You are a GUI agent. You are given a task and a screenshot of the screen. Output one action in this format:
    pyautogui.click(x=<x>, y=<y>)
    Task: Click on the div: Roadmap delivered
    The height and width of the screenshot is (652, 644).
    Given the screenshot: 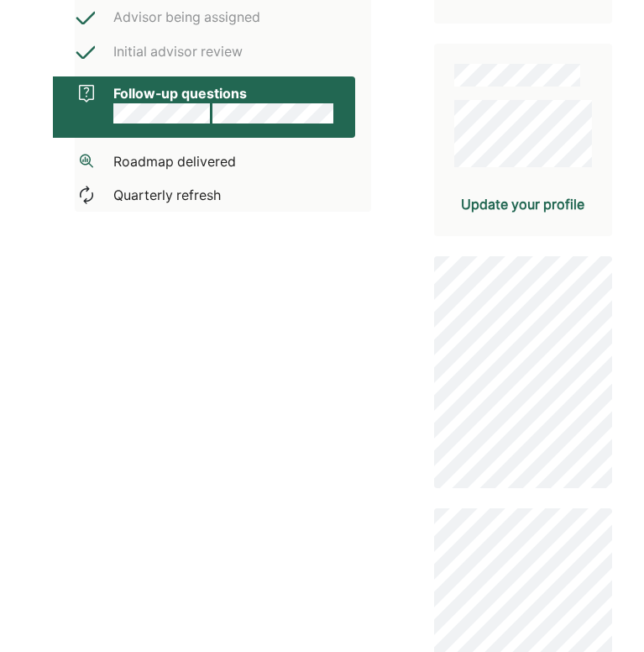 What is the action you would take?
    pyautogui.click(x=174, y=161)
    